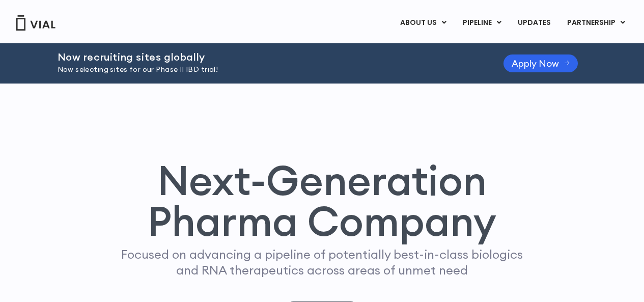 The width and height of the screenshot is (644, 302). Describe the element at coordinates (268, 70) in the screenshot. I see `p: Now selecting sites for our Phase II IBD trial!` at that location.